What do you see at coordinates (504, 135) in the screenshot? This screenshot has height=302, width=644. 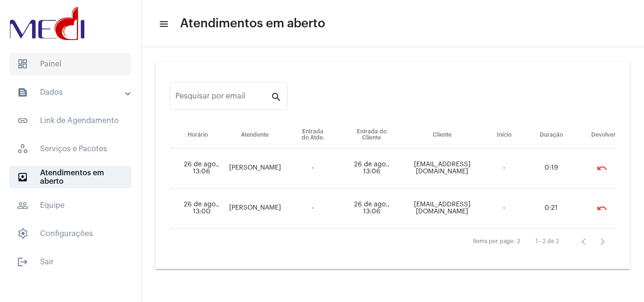 I see `th: Início` at bounding box center [504, 135].